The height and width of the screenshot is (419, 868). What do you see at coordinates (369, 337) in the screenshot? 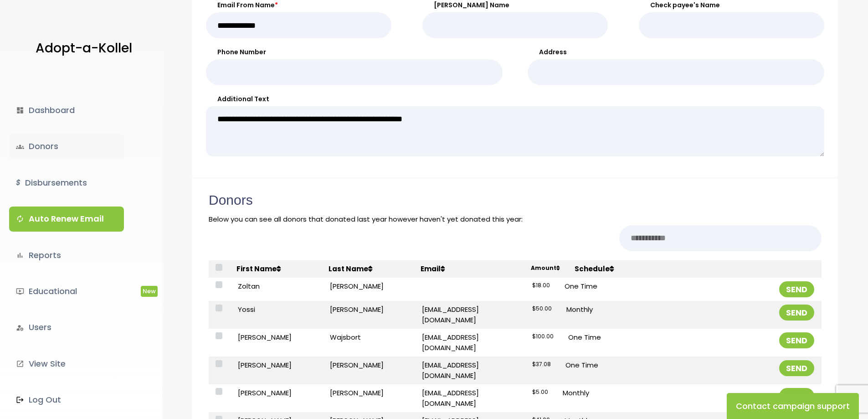
I see `div: Wajsbort` at bounding box center [369, 337].